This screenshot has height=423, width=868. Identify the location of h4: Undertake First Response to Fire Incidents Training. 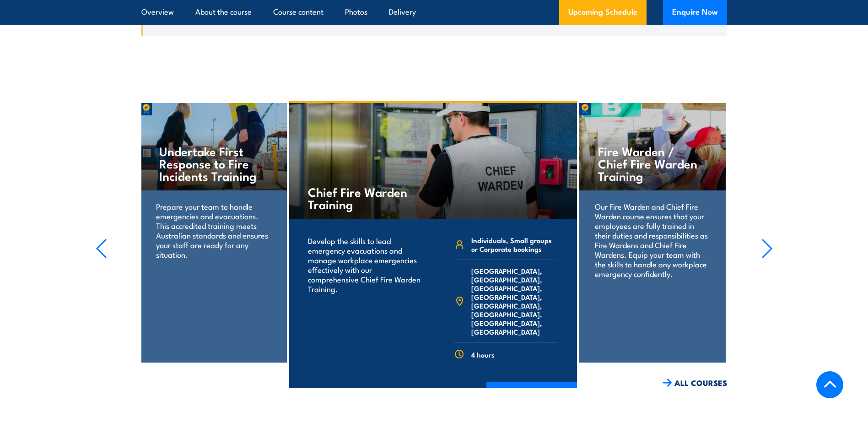
(214, 164).